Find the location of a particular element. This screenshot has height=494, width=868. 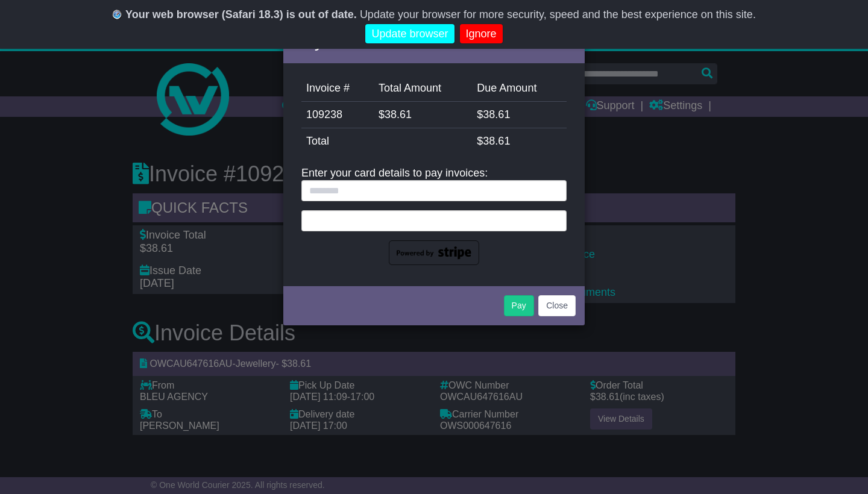

td: Total Amount is located at coordinates (423, 88).